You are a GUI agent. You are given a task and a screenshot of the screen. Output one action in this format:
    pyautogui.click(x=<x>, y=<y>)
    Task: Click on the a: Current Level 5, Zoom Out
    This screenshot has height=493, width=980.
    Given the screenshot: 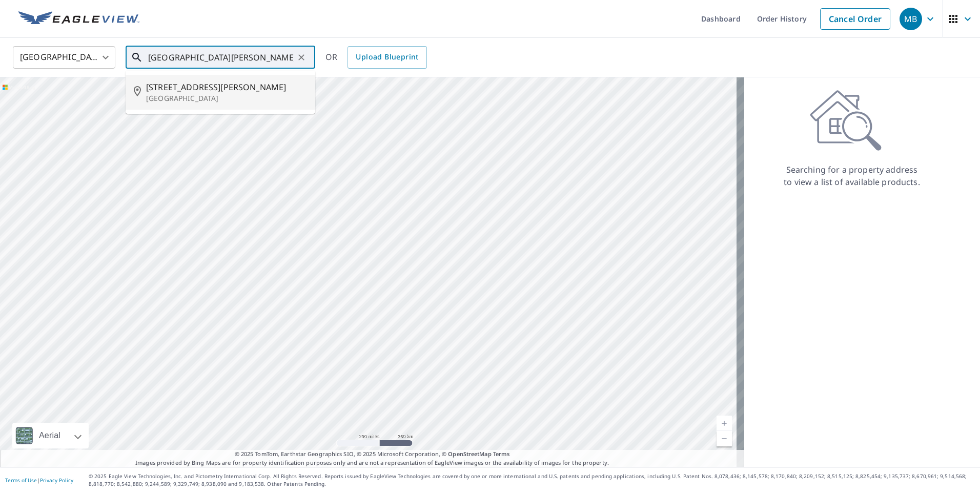 What is the action you would take?
    pyautogui.click(x=724, y=439)
    